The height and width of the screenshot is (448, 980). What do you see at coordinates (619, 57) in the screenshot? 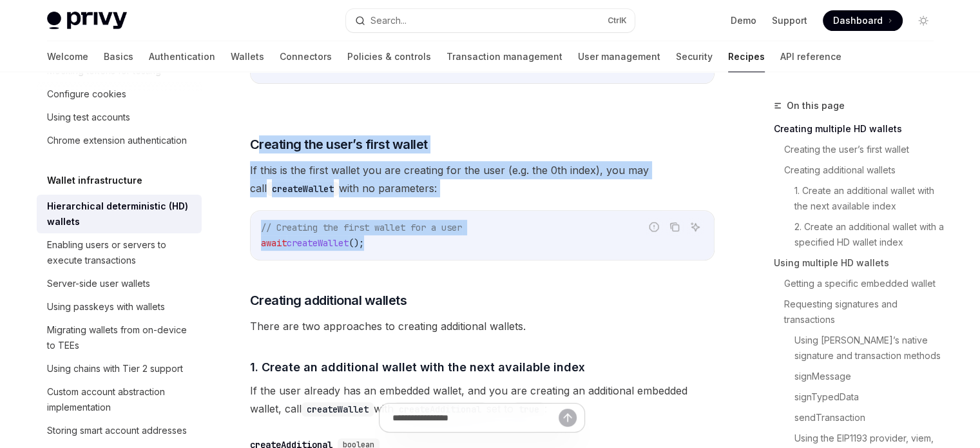
I see `a: User management` at bounding box center [619, 57].